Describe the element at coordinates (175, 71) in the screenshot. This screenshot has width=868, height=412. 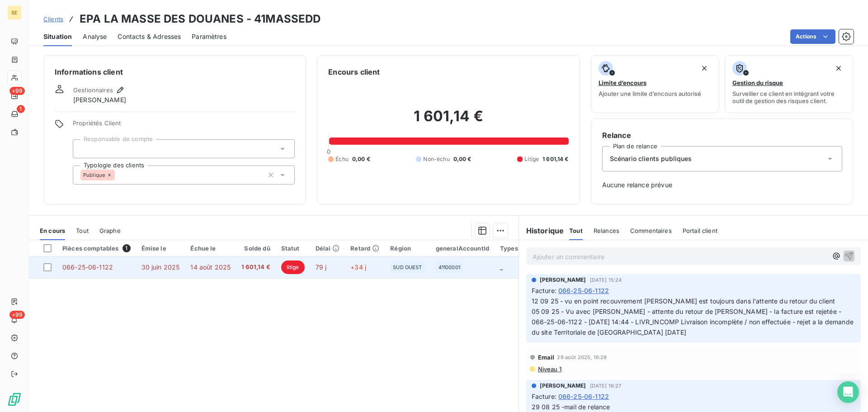
I see `h6: Informations client` at that location.